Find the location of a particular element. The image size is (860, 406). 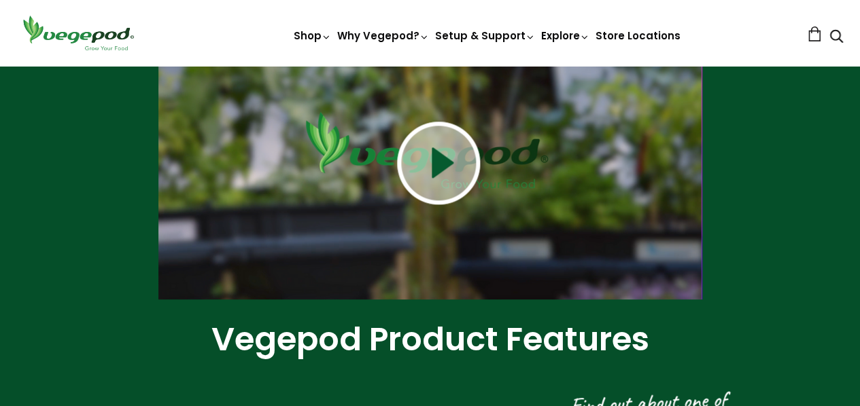

a: Shop is located at coordinates (313, 35).